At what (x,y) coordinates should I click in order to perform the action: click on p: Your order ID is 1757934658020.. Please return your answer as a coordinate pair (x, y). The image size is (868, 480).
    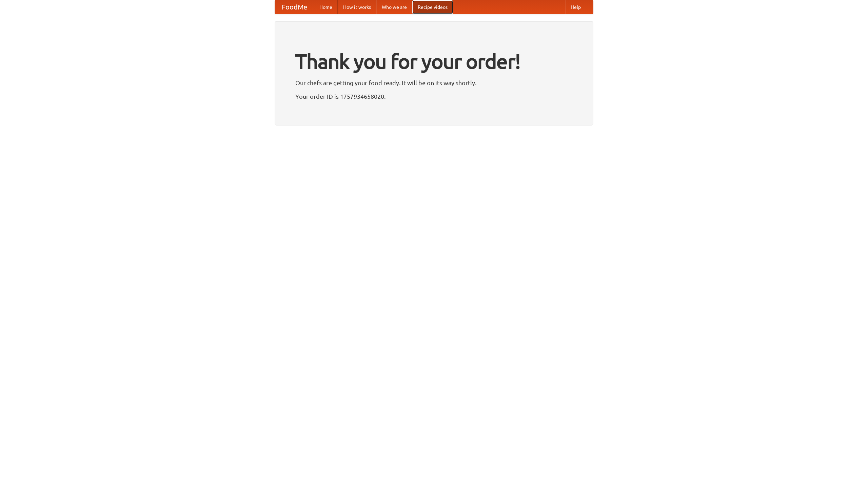
    Looking at the image, I should click on (434, 97).